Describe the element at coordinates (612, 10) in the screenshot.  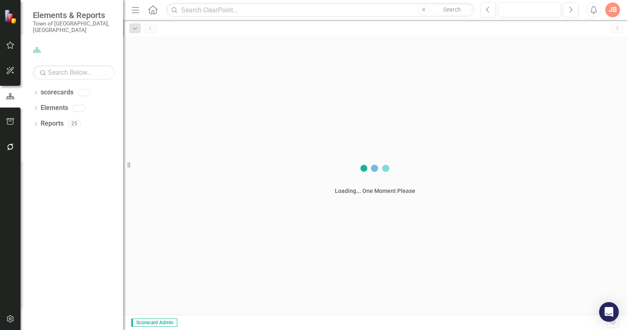
I see `div: JB` at that location.